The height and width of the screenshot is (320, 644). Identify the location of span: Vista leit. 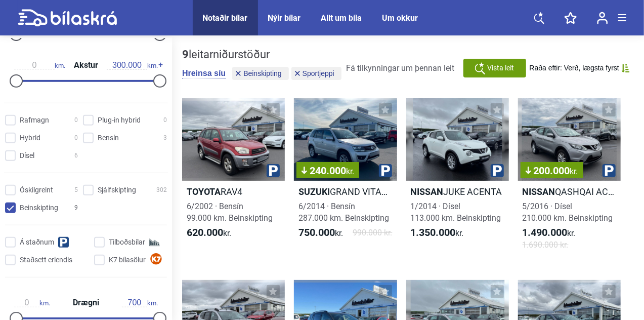
(500, 68).